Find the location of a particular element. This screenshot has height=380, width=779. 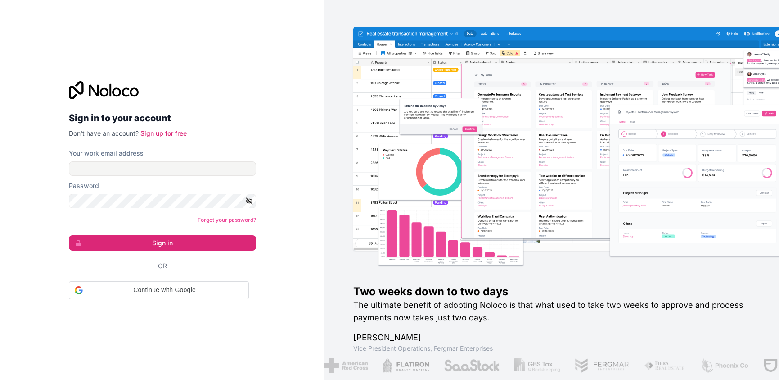

label: Your work email address is located at coordinates (106, 153).